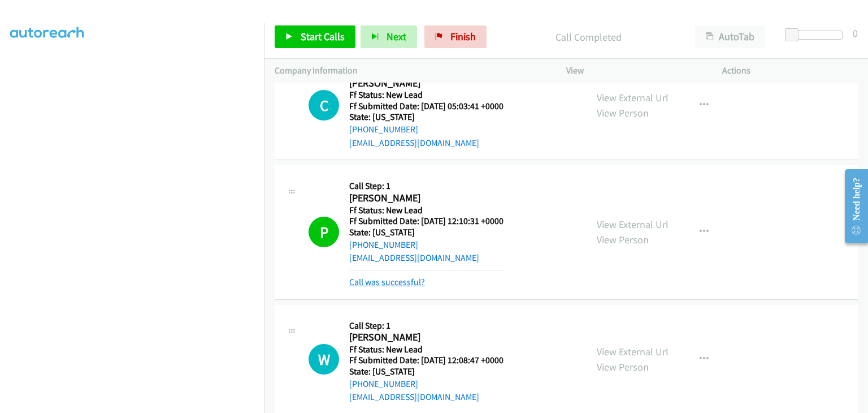 Image resolution: width=868 pixels, height=413 pixels. Describe the element at coordinates (634, 71) in the screenshot. I see `p: View` at that location.